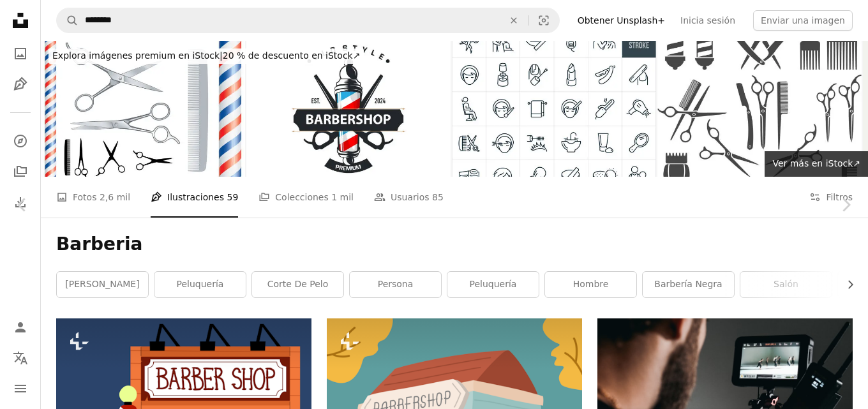 This screenshot has height=409, width=868. I want to click on img: Tijeras de peluquero e ilustraciones de iconos de poste, so click(143, 108).